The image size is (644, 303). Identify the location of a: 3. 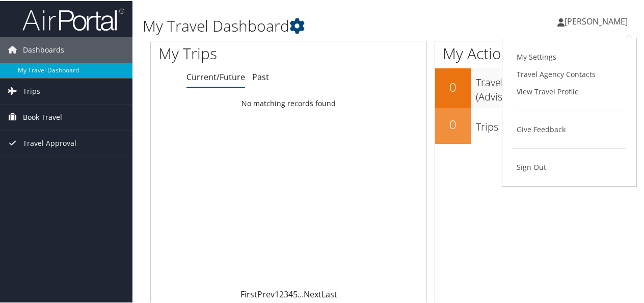
(286, 293).